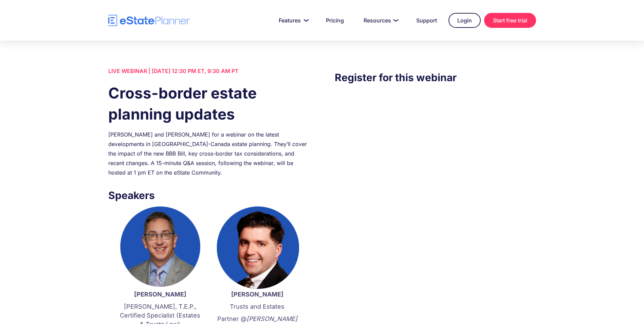  Describe the element at coordinates (464, 20) in the screenshot. I see `a: Login` at that location.